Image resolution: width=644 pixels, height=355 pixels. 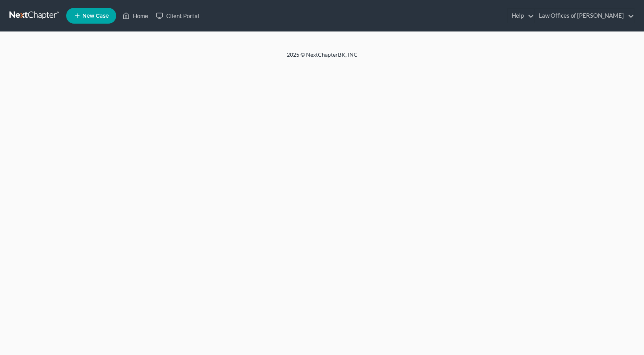 I want to click on new-legal-case-button: New Case, so click(x=91, y=15).